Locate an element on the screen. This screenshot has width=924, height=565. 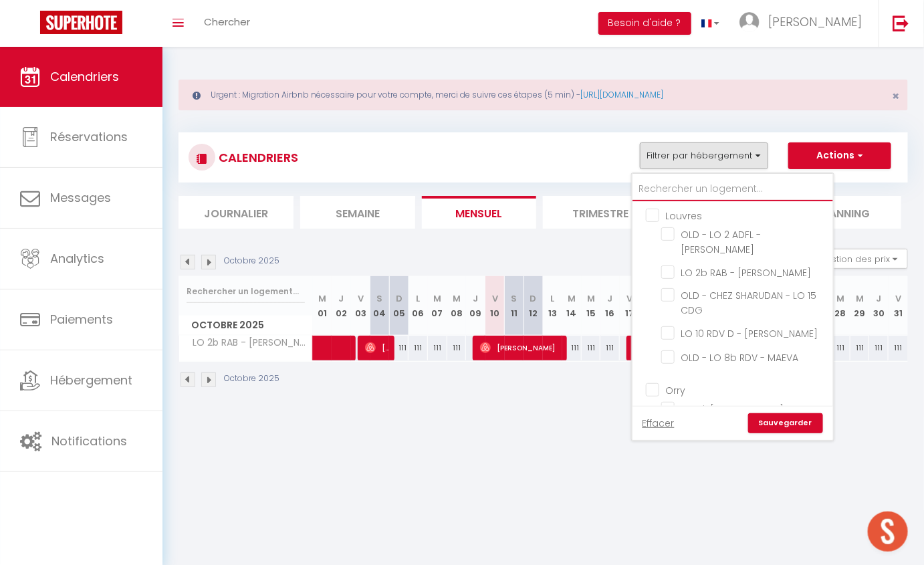
th: 13 is located at coordinates (552, 306).